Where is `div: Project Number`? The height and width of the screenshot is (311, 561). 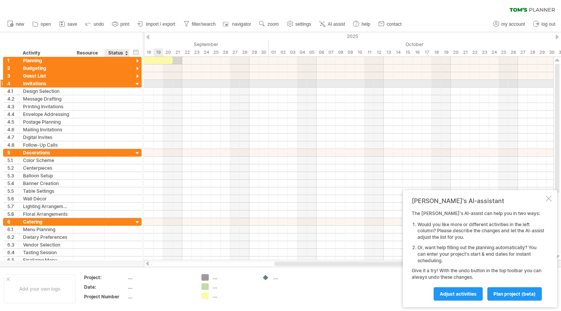 div: Project Number is located at coordinates (105, 296).